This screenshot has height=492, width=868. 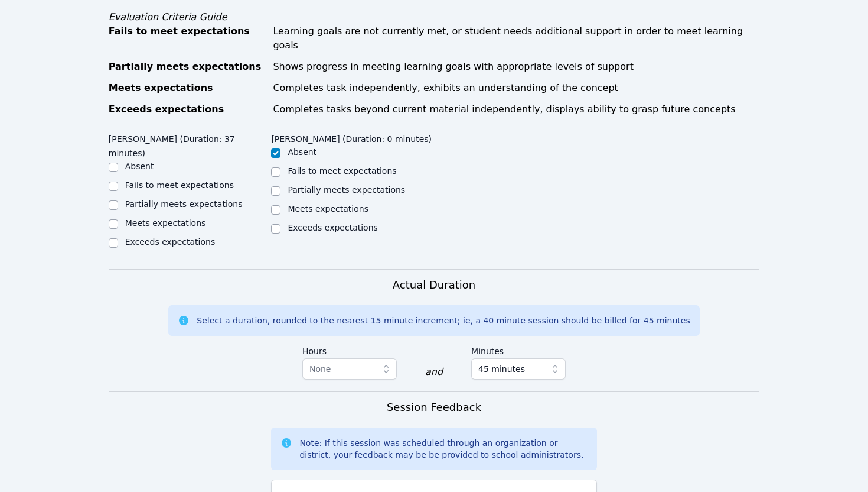 I want to click on label: Hours, so click(x=350, y=349).